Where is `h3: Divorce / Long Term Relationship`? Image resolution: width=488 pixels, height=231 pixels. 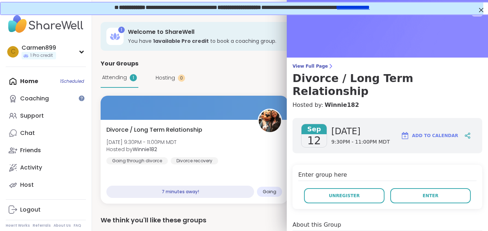 h3: Divorce / Long Term Relationship is located at coordinates (387, 85).